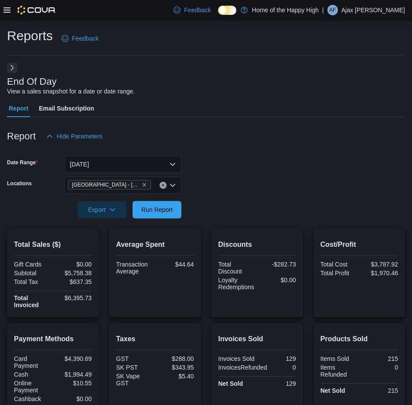 The width and height of the screenshot is (412, 405). Describe the element at coordinates (18, 108) in the screenshot. I see `span: Report` at that location.